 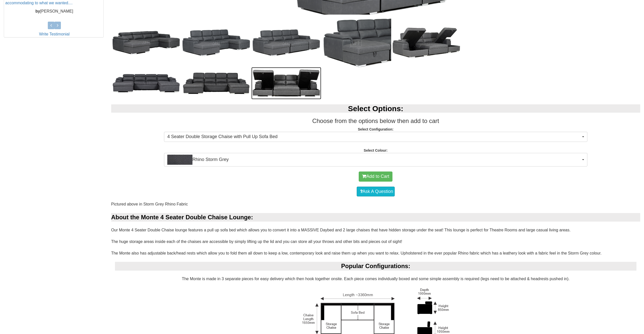 I want to click on span: 4 Seater Double Storage Chaise with Pull Up Sofa Bed, so click(x=374, y=137).